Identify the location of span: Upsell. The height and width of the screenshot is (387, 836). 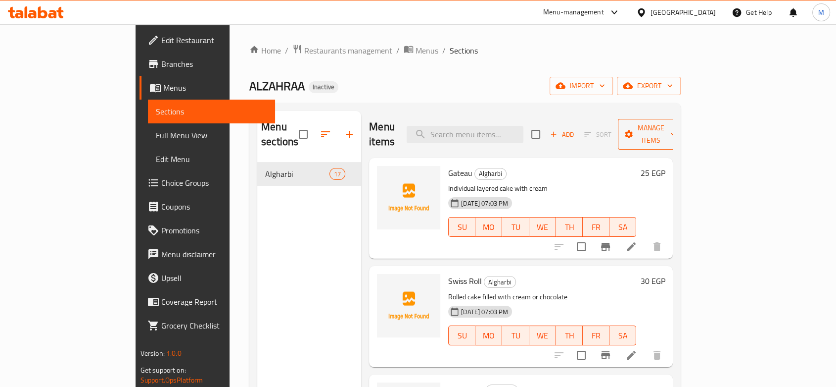
(214, 278).